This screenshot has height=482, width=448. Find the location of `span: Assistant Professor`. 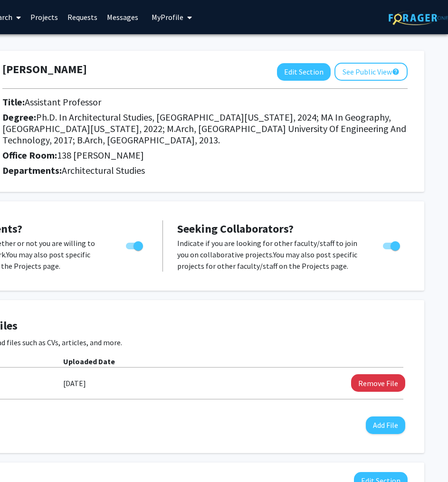

span: Assistant Professor is located at coordinates (63, 102).